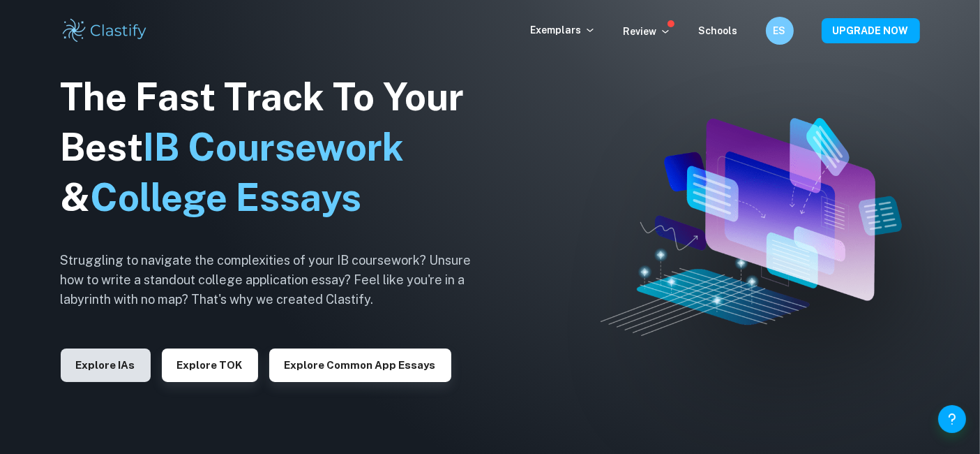 The width and height of the screenshot is (980, 454). Describe the element at coordinates (104, 31) in the screenshot. I see `img: Clastify logo` at that location.